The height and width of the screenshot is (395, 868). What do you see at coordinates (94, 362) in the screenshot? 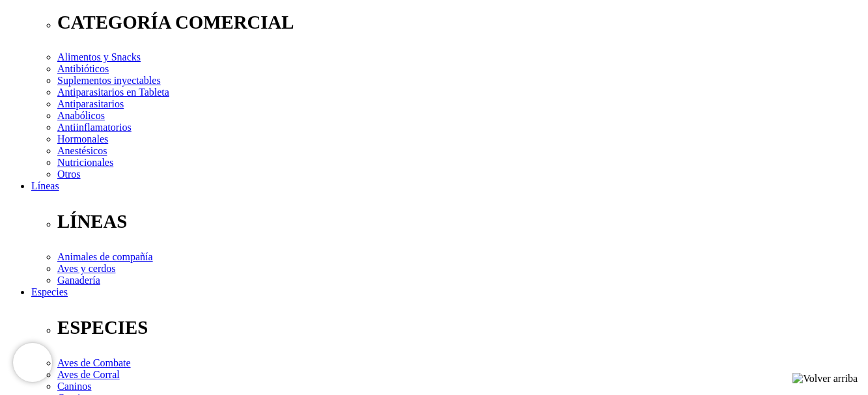
I see `a: Aves de Combate` at bounding box center [94, 362].